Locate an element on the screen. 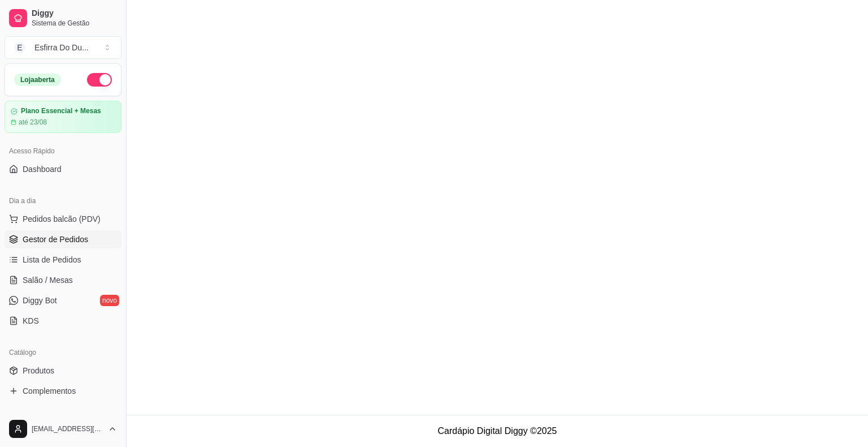 The height and width of the screenshot is (447, 868). span: Salão / Mesas is located at coordinates (47, 280).